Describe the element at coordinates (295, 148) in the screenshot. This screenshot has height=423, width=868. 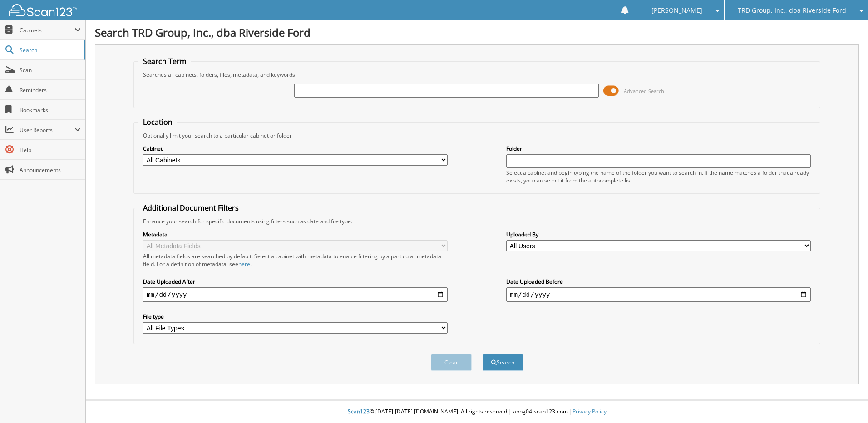
I see `label: Cabinet` at that location.